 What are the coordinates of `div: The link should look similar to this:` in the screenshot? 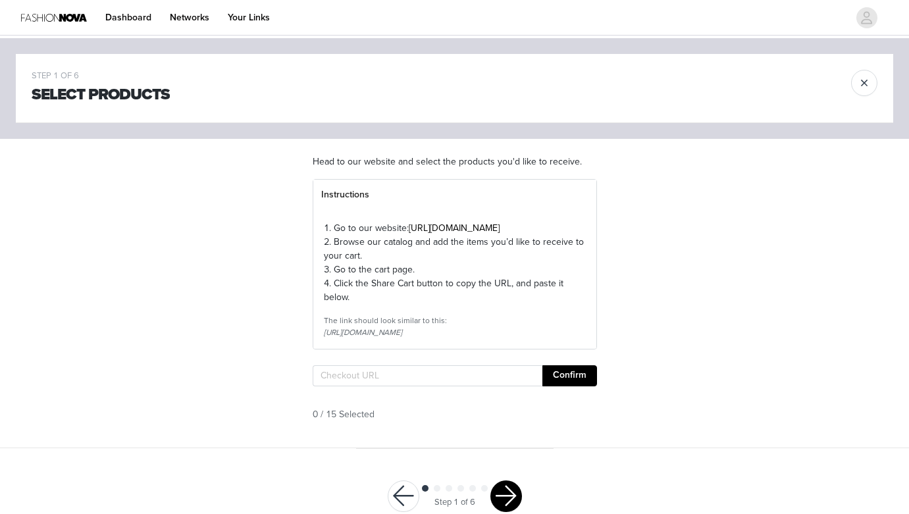 It's located at (455, 320).